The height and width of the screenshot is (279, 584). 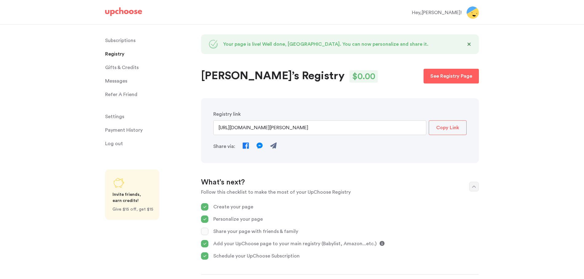 I want to click on p: Refer A Friend, so click(x=121, y=95).